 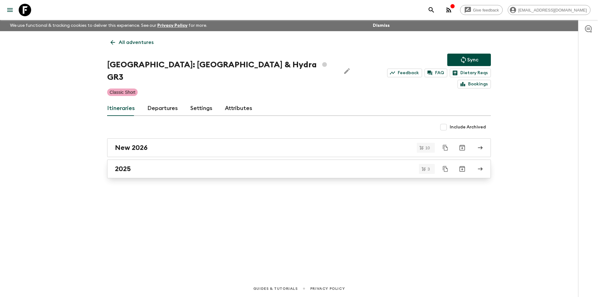 I want to click on a: Departures, so click(x=162, y=108).